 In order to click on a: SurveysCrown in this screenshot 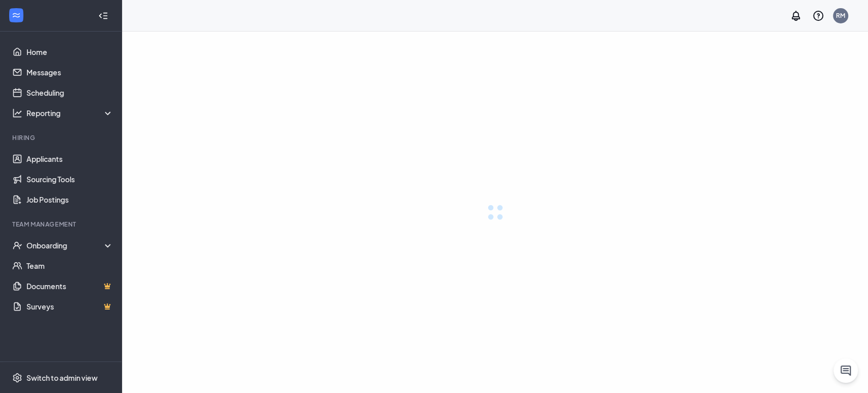, I will do `click(70, 306)`.